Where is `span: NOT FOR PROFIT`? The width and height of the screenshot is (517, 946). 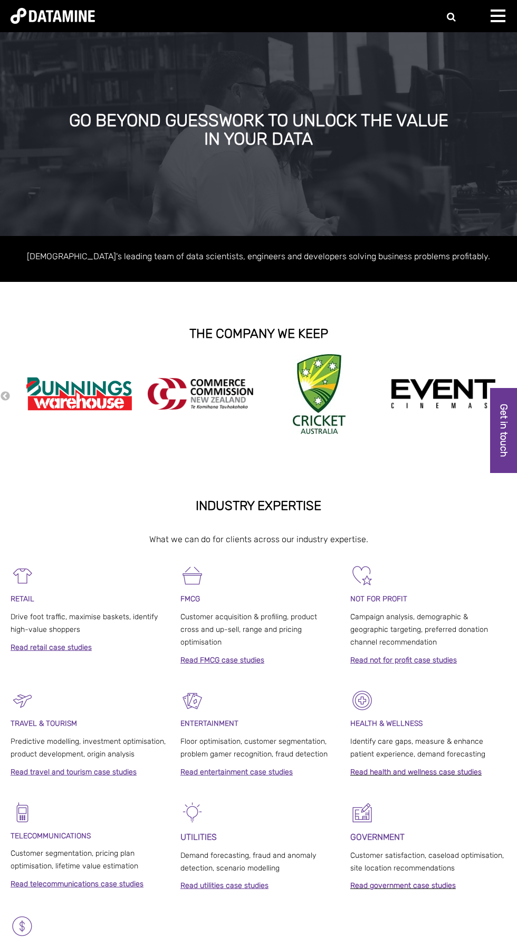
span: NOT FOR PROFIT is located at coordinates (379, 599).